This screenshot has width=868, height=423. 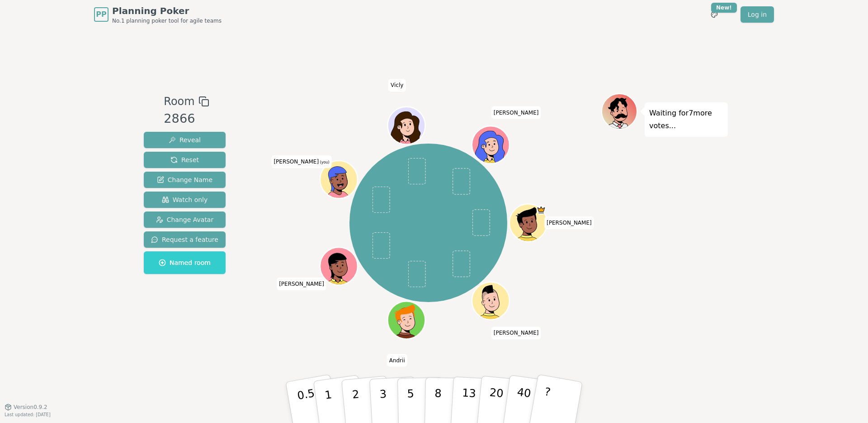 I want to click on button: Change Name, so click(x=185, y=180).